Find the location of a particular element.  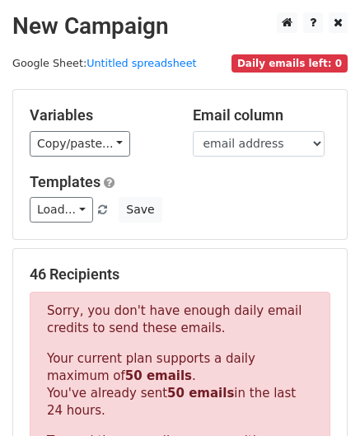

p: Sorry, you don't have enough daily email credits to send these emails. is located at coordinates (180, 320).